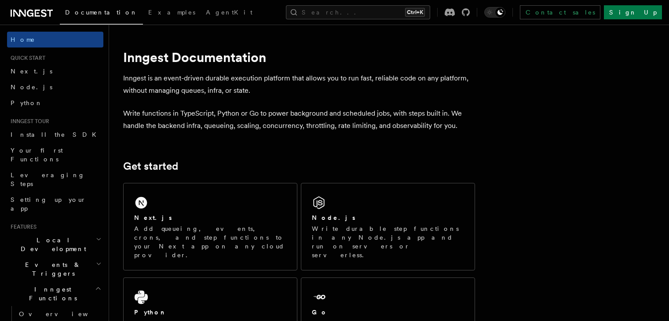 Image resolution: width=669 pixels, height=321 pixels. I want to click on span: Install the SDK, so click(56, 135).